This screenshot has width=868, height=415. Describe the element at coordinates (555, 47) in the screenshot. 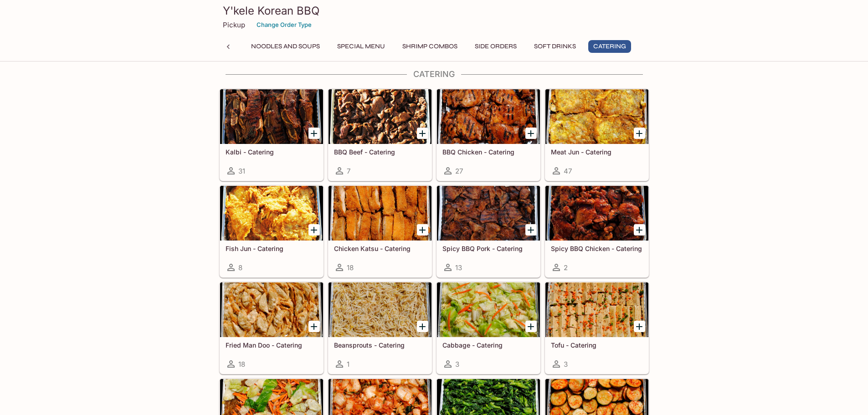

I see `button: Soft Drinks` at that location.